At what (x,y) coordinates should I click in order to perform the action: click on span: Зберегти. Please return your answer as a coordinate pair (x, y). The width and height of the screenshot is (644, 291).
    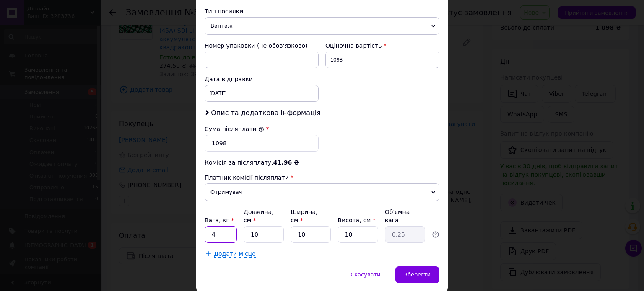
    Looking at the image, I should click on (417, 274).